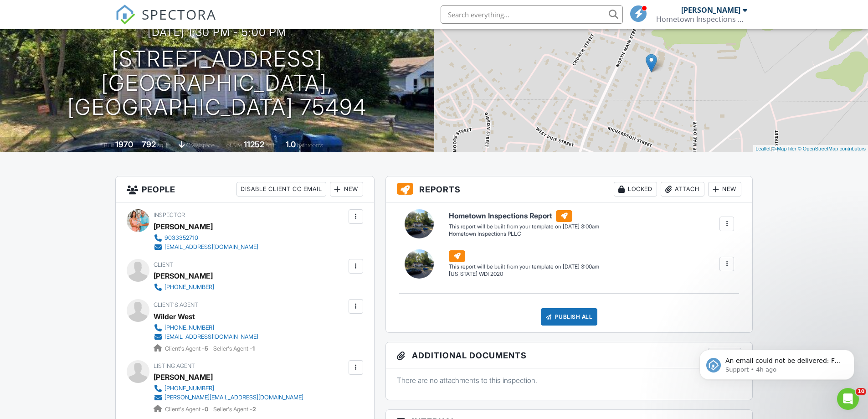 The height and width of the screenshot is (419, 868). What do you see at coordinates (174, 317) in the screenshot?
I see `div: Wilder West` at bounding box center [174, 317].